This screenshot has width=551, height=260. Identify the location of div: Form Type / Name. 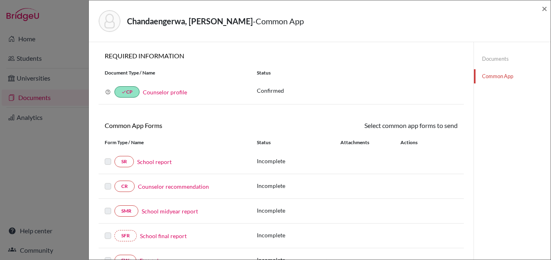
(174, 143).